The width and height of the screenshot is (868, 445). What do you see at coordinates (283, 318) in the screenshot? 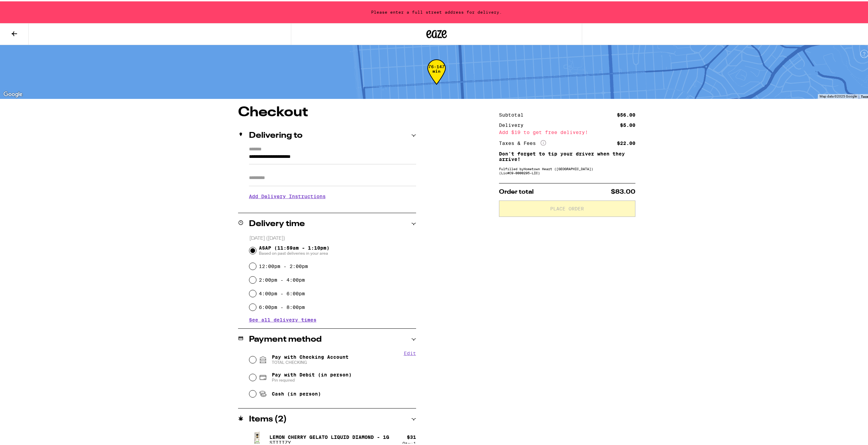
I see `span: See all delivery times` at bounding box center [283, 318].